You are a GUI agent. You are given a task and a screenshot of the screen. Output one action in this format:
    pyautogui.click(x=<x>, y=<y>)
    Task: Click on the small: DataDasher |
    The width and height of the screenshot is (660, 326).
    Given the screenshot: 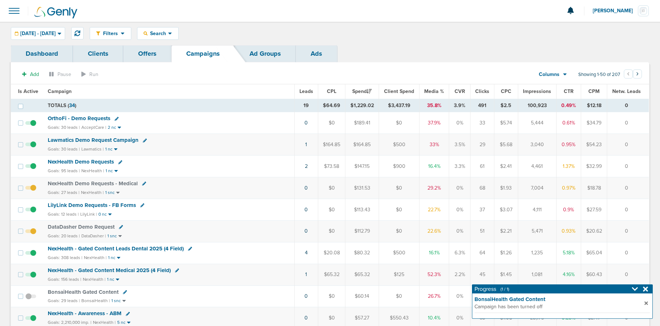 What is the action you would take?
    pyautogui.click(x=94, y=236)
    